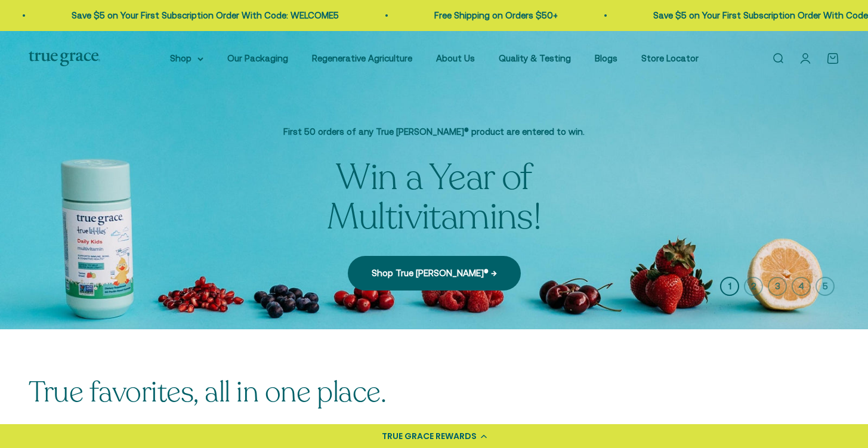 The width and height of the screenshot is (868, 448). Describe the element at coordinates (825, 286) in the screenshot. I see `button: 5` at that location.